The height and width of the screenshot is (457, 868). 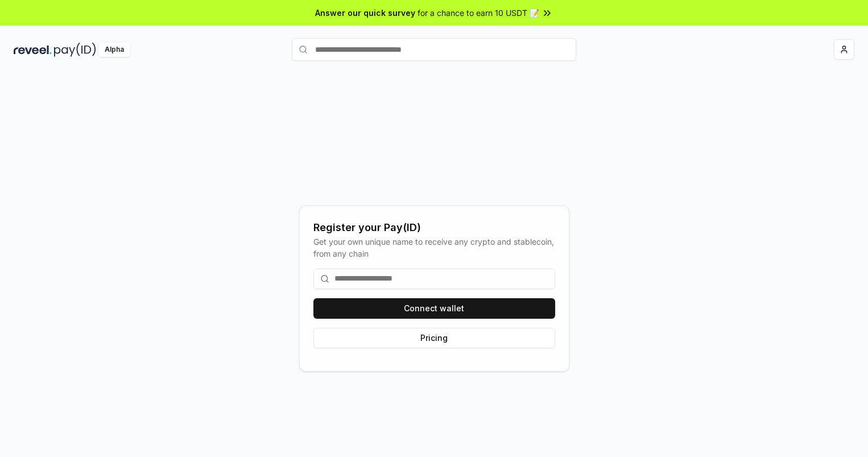 What do you see at coordinates (33, 50) in the screenshot?
I see `img: reveel_dark` at bounding box center [33, 50].